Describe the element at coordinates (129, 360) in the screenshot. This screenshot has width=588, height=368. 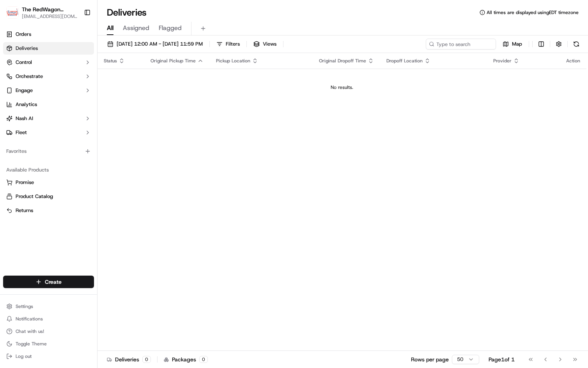
I see `div: Deliveries` at that location.